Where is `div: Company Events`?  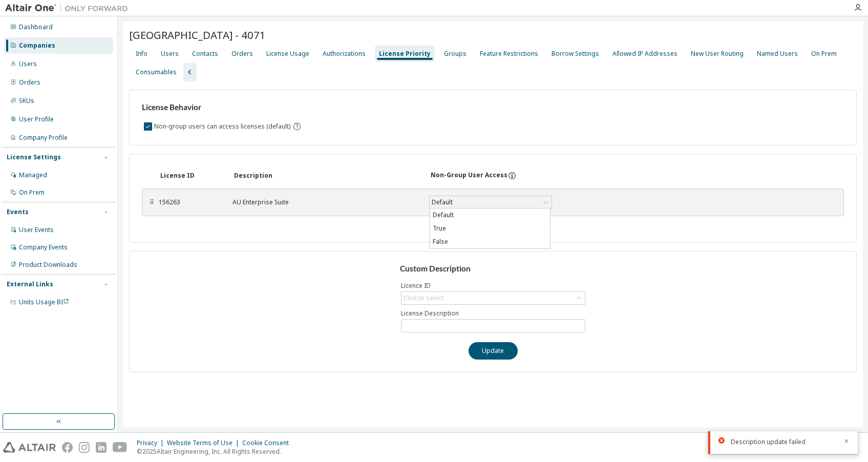 div: Company Events is located at coordinates (43, 248).